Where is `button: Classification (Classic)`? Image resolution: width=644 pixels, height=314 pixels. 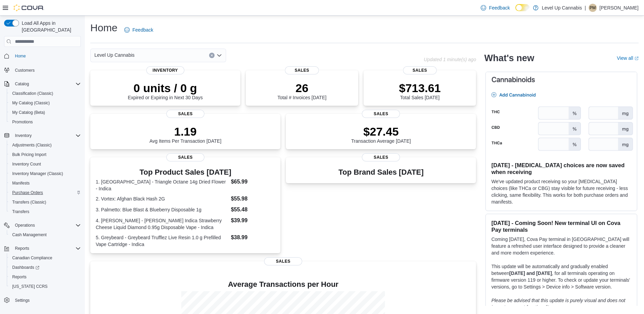 button: Classification (Classic) is located at coordinates (45, 93).